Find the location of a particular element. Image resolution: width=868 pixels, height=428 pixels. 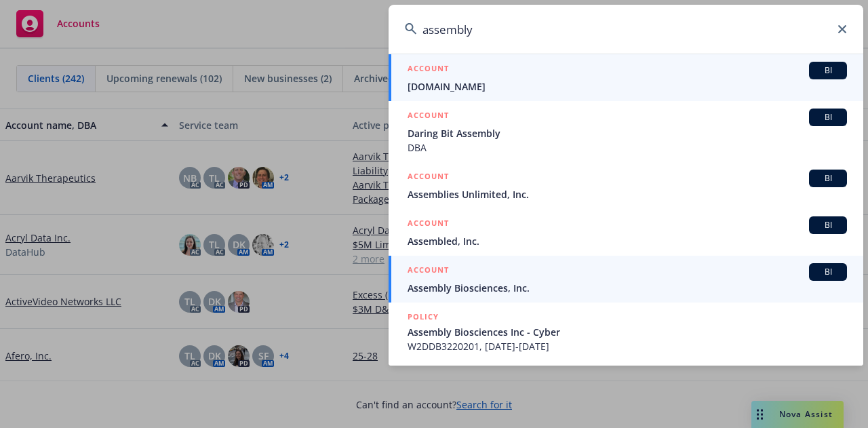

a: ACCOUNTBIAssembled, Inc. is located at coordinates (626, 232).